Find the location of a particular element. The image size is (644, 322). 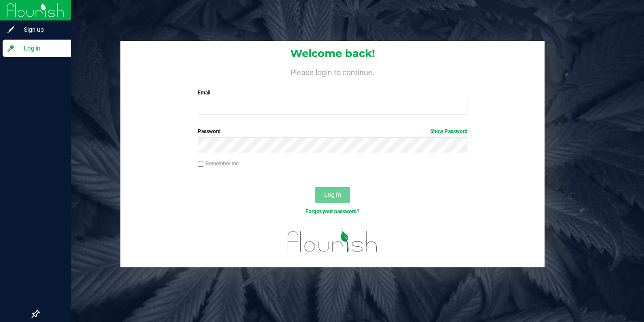

span: Log in is located at coordinates (41, 48).